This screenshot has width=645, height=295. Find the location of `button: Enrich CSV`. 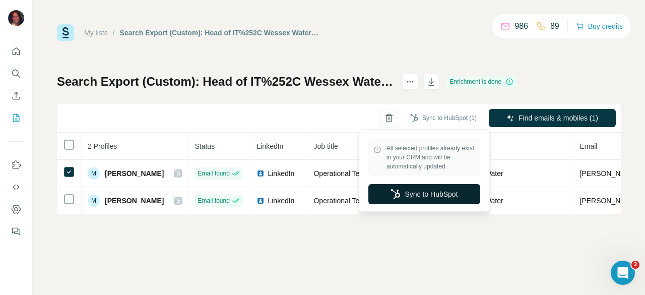

button: Enrich CSV is located at coordinates (16, 96).